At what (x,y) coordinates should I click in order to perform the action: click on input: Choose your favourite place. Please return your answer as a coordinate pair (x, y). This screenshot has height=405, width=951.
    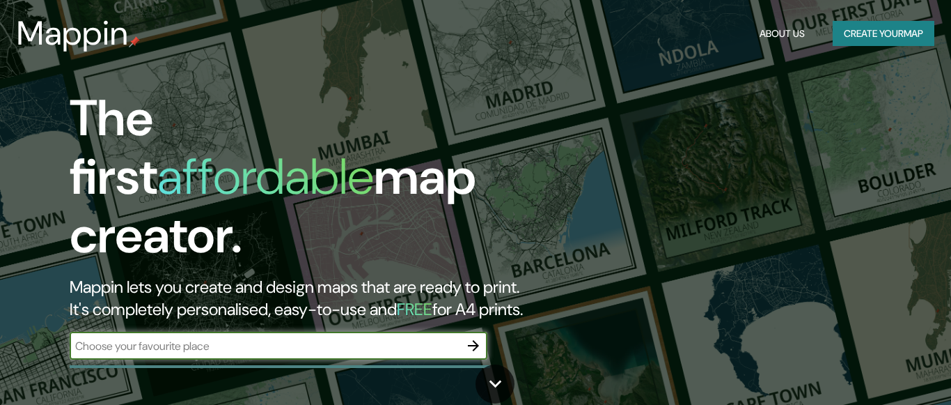
    Looking at the image, I should click on (265, 345).